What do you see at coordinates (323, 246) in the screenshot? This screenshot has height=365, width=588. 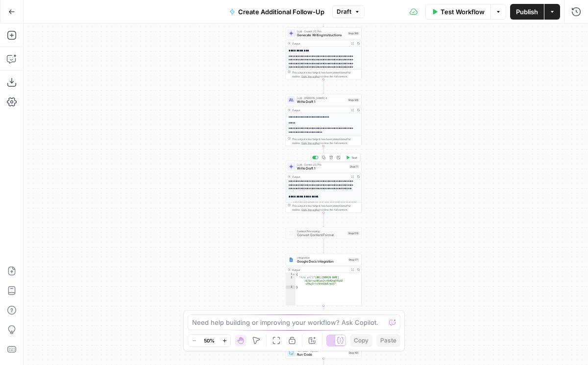 I see `g: Edge from step_170 to step_171` at bounding box center [323, 246].